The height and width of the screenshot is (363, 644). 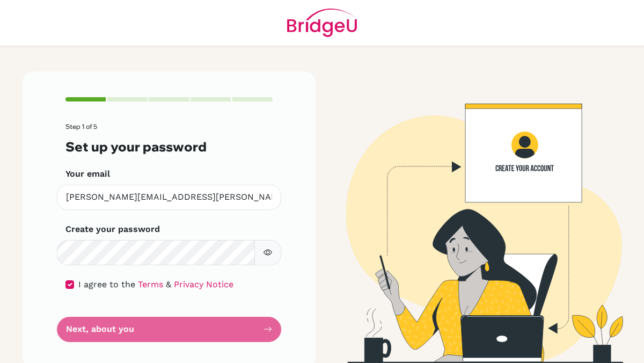 What do you see at coordinates (107, 284) in the screenshot?
I see `span: I agree to the` at bounding box center [107, 284].